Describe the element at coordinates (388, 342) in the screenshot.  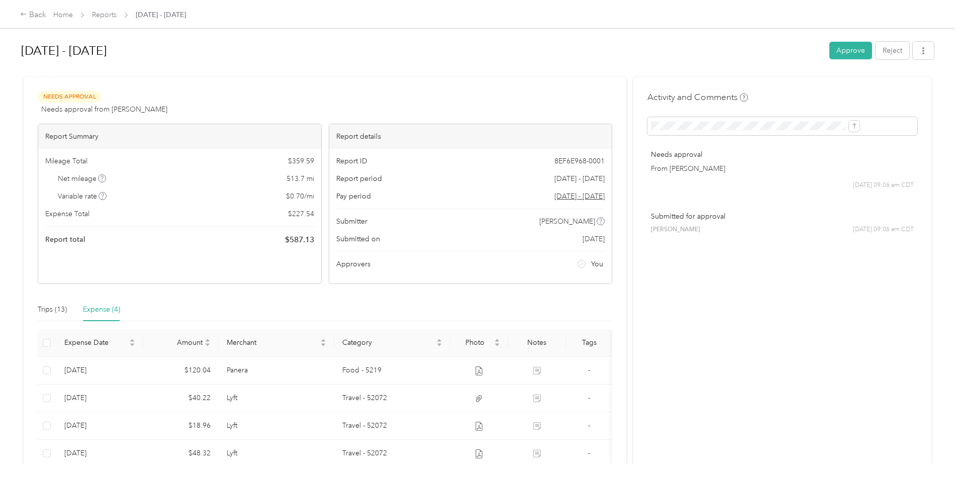
I see `span: Category` at that location.